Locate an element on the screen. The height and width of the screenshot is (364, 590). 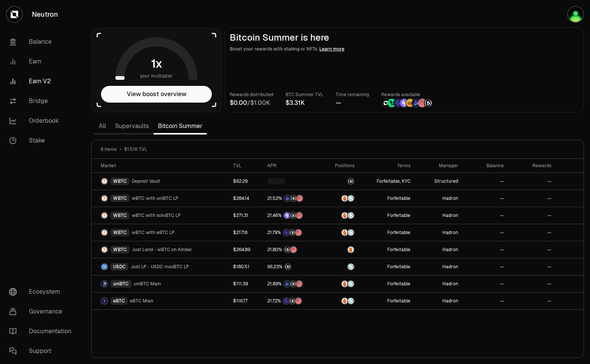
a: uniBTC LogouniBTCuniBTC Main is located at coordinates (162, 284).